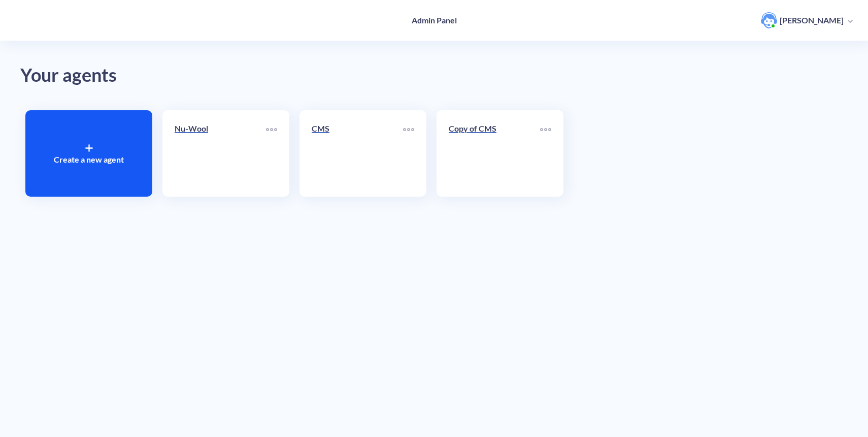 The height and width of the screenshot is (437, 868). What do you see at coordinates (494, 153) in the screenshot?
I see `a: Copy of CMS` at bounding box center [494, 153].